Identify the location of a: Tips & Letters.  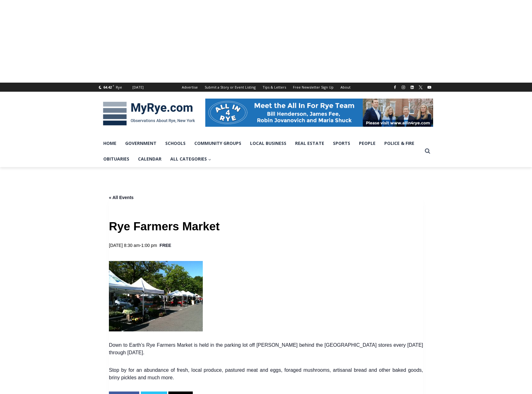
(274, 87).